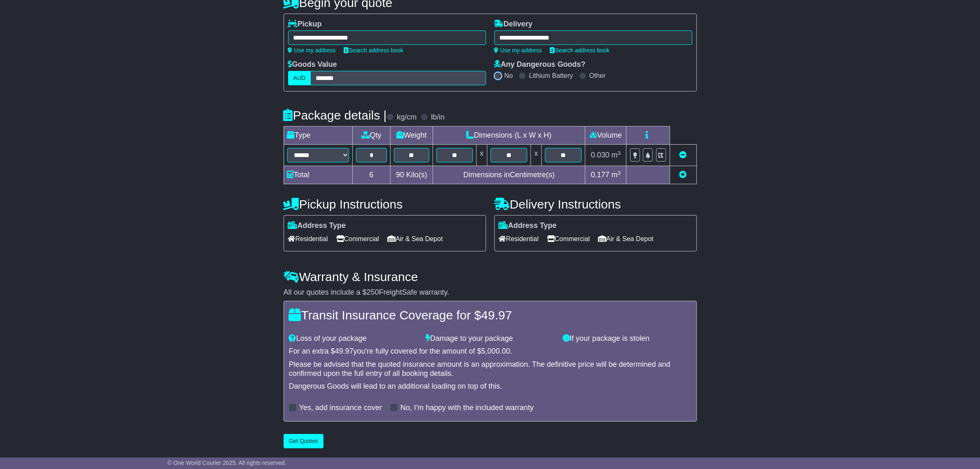 Image resolution: width=980 pixels, height=469 pixels. I want to click on label: Delivery, so click(513, 24).